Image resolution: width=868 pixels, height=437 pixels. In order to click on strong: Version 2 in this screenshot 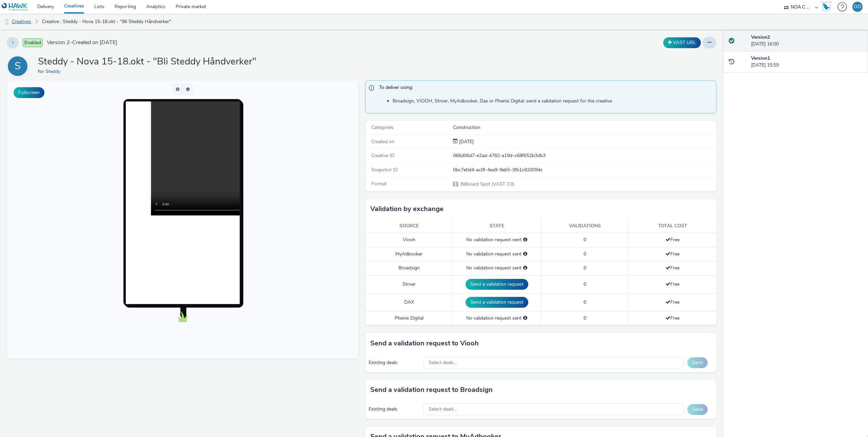, I will do `click(761, 37)`.